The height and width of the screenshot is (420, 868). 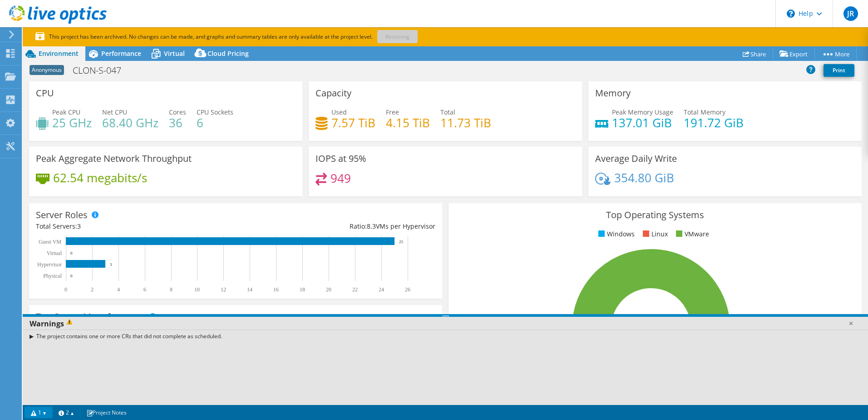 I want to click on h3: Top Server Manufacturers, so click(x=91, y=317).